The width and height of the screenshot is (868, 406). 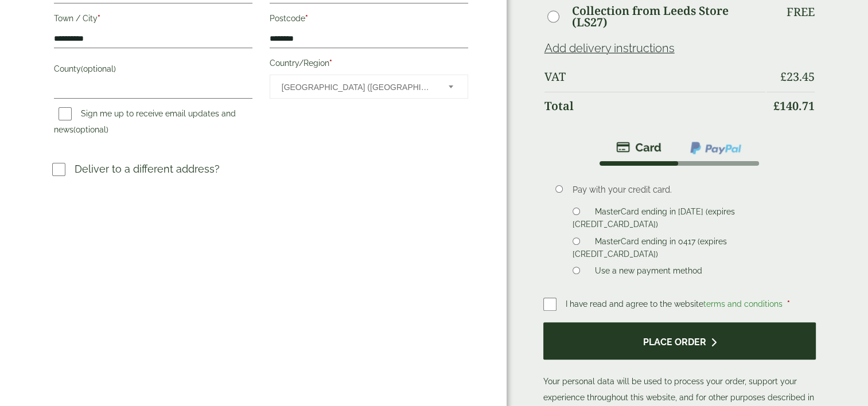 What do you see at coordinates (369, 65) in the screenshot?
I see `label: Country/Region` at bounding box center [369, 65].